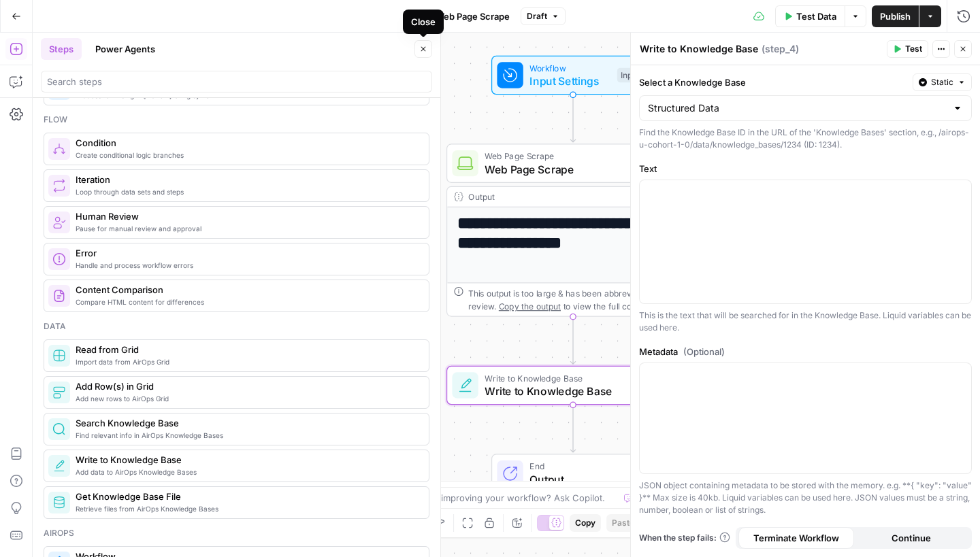  I want to click on div: Flow, so click(236, 119).